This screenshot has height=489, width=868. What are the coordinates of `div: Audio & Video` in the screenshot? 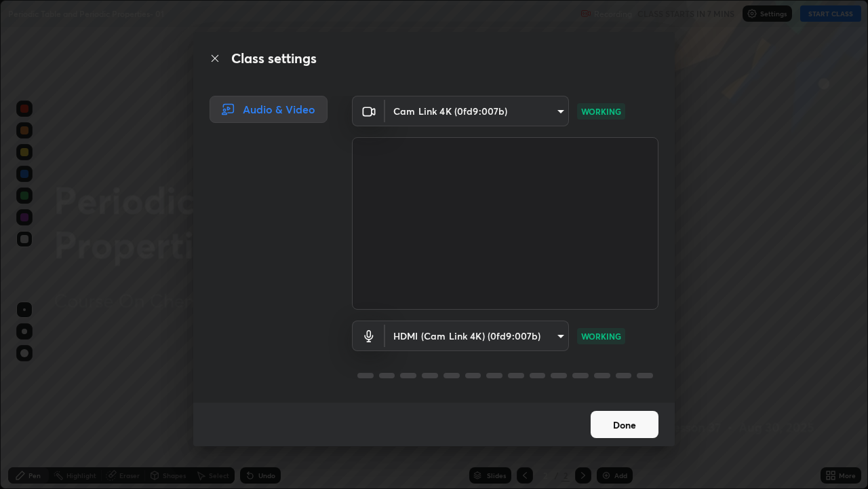 It's located at (268, 109).